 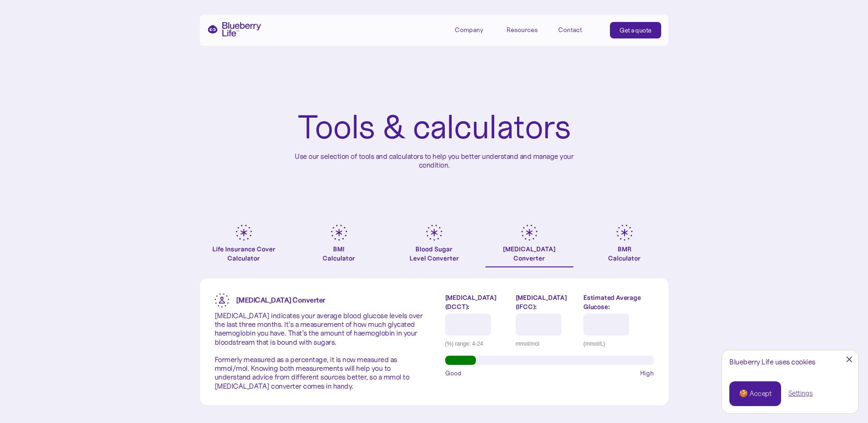 What do you see at coordinates (636, 30) in the screenshot?
I see `div: Get a quote` at bounding box center [636, 30].